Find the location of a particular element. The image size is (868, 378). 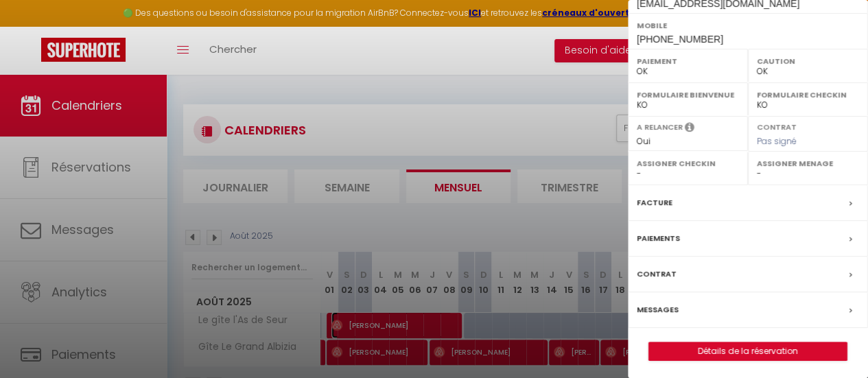

label: Messages is located at coordinates (658, 310).